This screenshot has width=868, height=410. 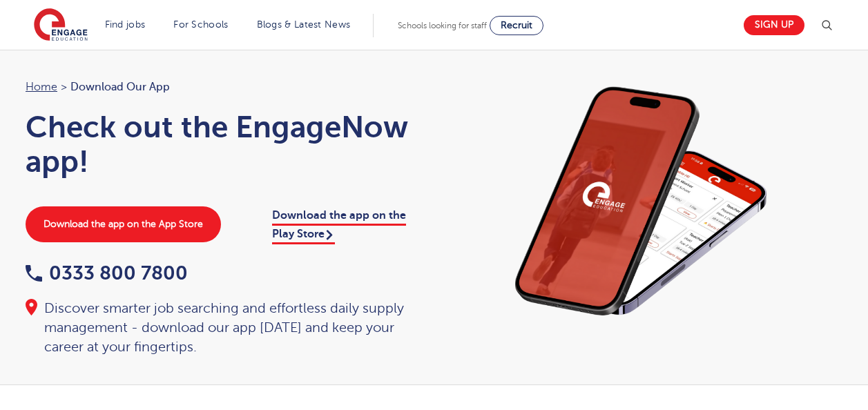 I want to click on a: 0333 800 7800, so click(x=106, y=273).